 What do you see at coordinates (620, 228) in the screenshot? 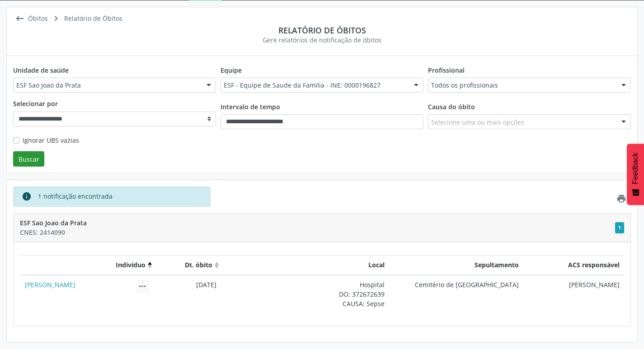
I see `span: Notificações` at bounding box center [620, 228].